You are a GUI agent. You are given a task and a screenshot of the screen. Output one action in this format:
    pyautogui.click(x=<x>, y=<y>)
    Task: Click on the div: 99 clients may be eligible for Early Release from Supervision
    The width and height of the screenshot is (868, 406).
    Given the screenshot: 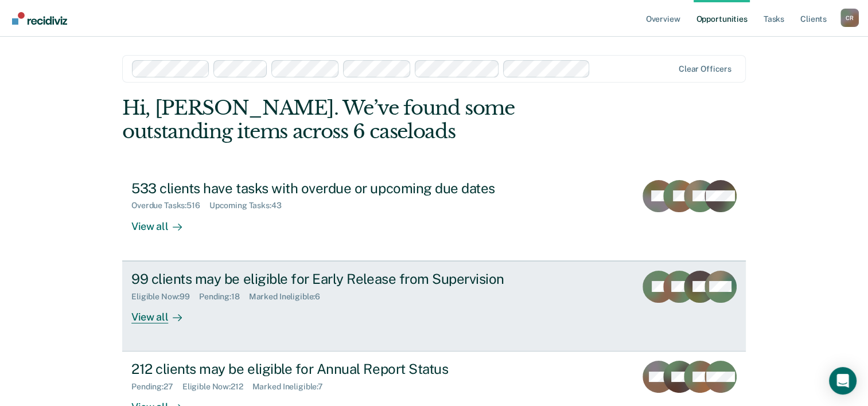 What is the action you would take?
    pyautogui.click(x=333, y=279)
    